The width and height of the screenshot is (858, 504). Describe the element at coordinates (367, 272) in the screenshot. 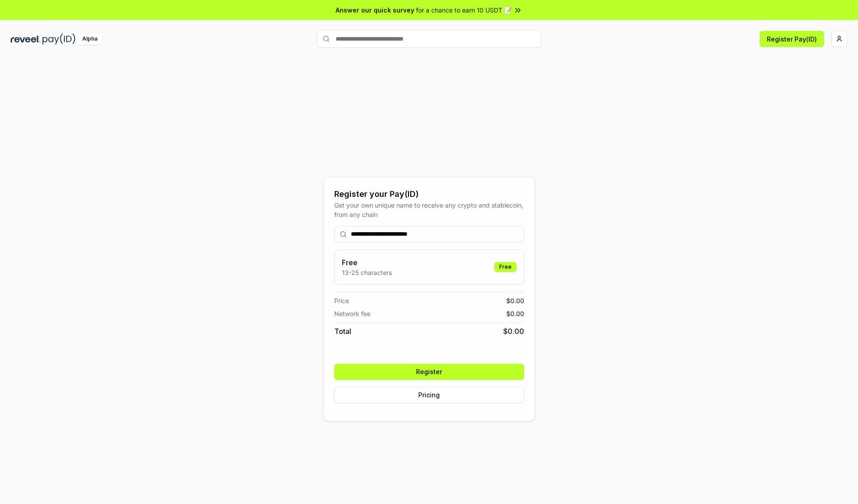

I see `p: 13-25 characters` at that location.